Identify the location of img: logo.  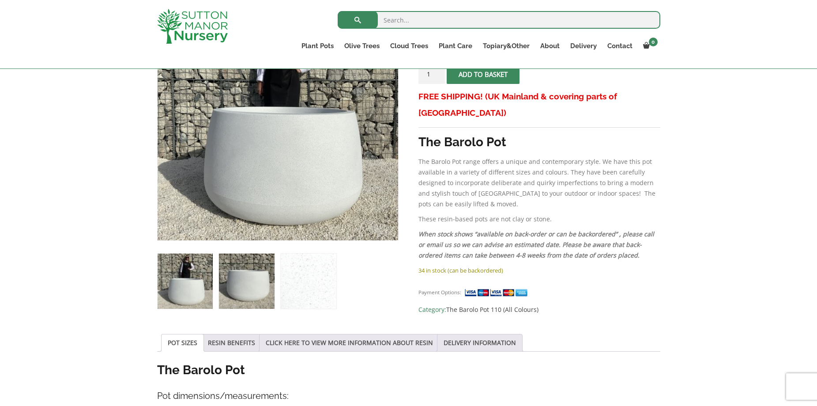
(193, 26).